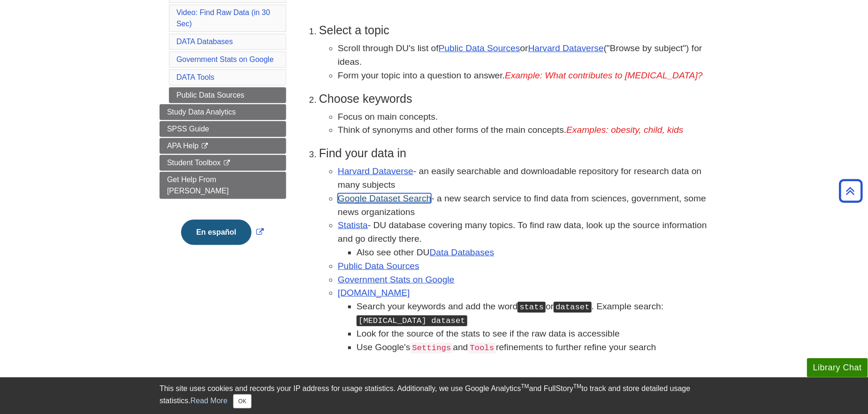 This screenshot has height=414, width=868. I want to click on span: APA Help, so click(182, 145).